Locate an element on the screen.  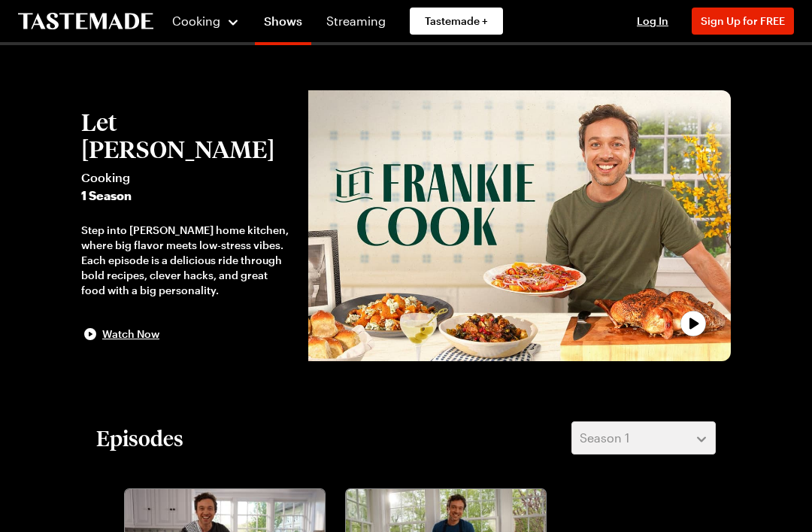
img: Let Frankie Cook is located at coordinates (519, 226).